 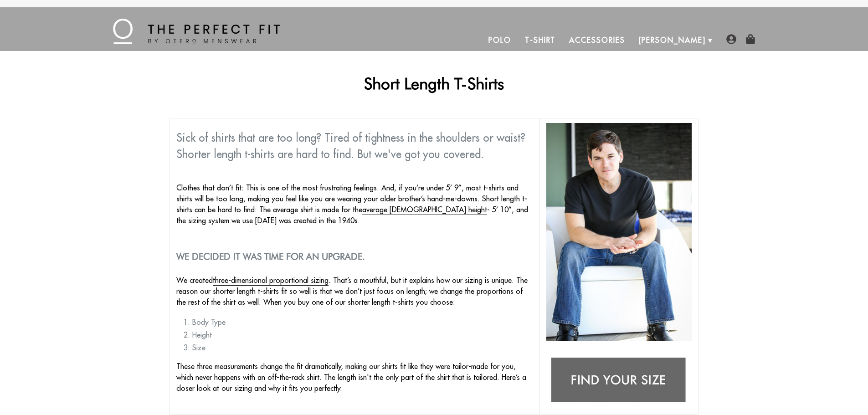 What do you see at coordinates (271, 280) in the screenshot?
I see `a: three-dimensional proportional sizing` at bounding box center [271, 280].